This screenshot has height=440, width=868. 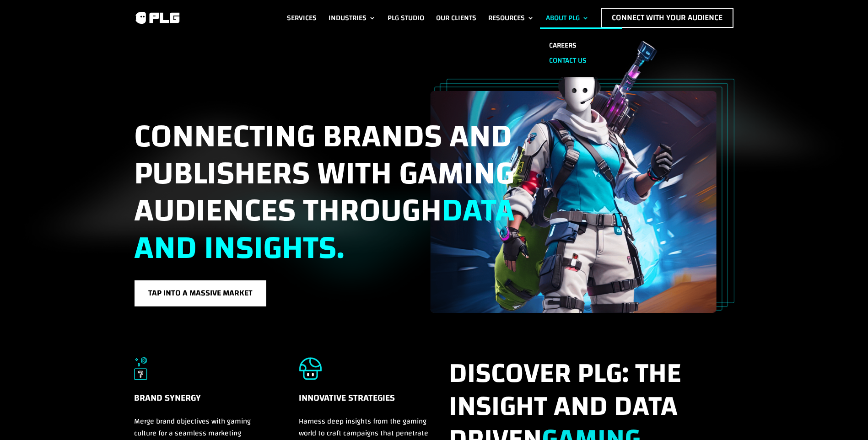 I want to click on a: Our Clients, so click(x=456, y=18).